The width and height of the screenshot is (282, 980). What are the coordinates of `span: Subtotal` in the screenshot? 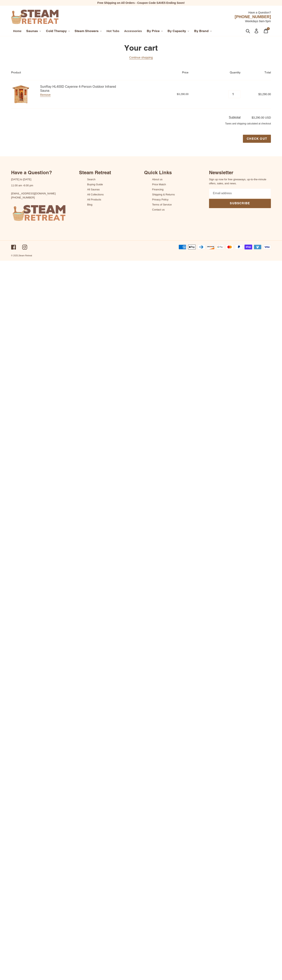 It's located at (234, 117).